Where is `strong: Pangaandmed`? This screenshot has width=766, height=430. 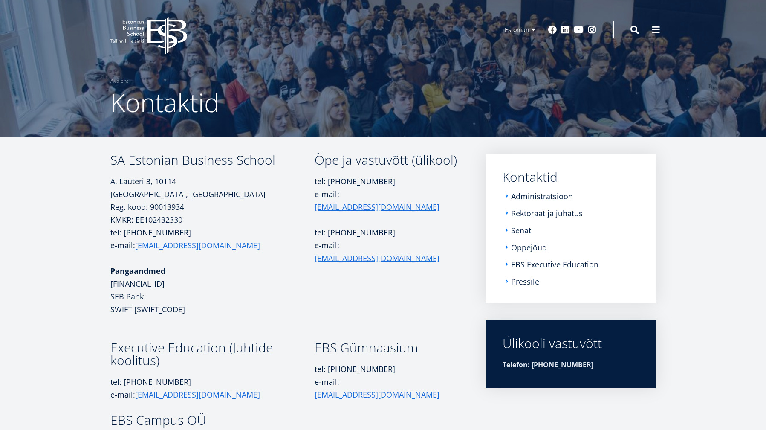
strong: Pangaandmed is located at coordinates (138, 271).